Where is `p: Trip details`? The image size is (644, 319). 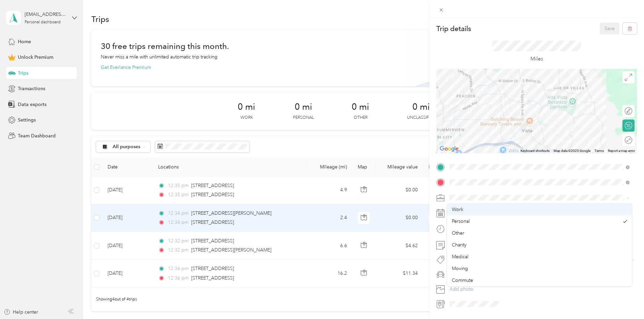 p: Trip details is located at coordinates (454, 29).